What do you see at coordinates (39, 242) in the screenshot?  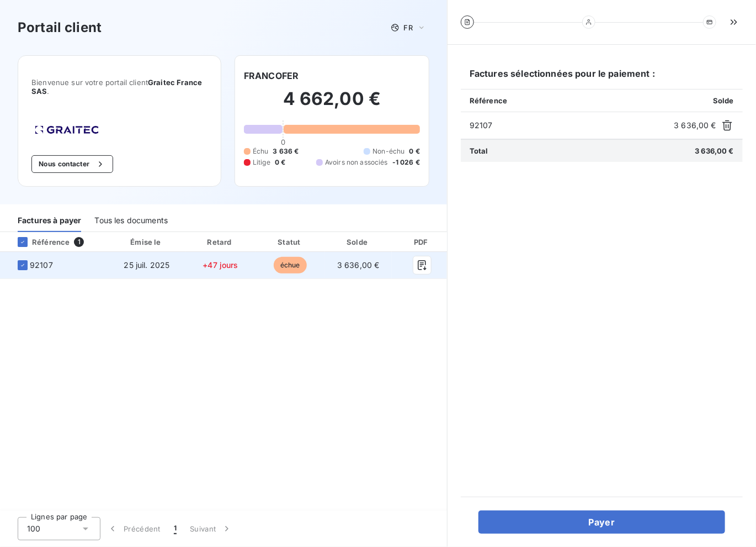 I see `div: Référence` at bounding box center [39, 242].